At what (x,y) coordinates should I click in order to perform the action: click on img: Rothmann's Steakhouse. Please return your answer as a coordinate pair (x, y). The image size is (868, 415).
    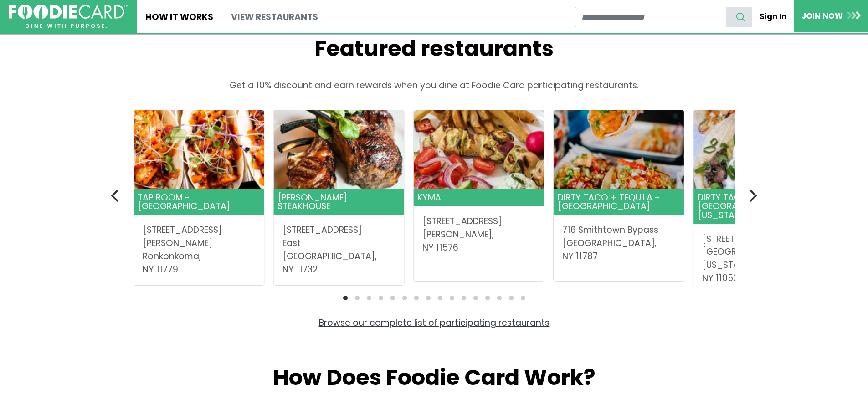
    Looking at the image, I should click on (339, 149).